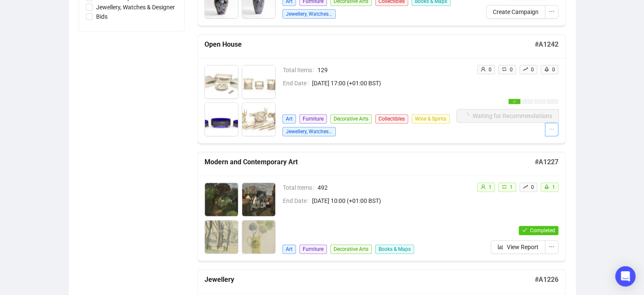 The height and width of the screenshot is (295, 644). What do you see at coordinates (392, 119) in the screenshot?
I see `span: Collectibles` at bounding box center [392, 119].